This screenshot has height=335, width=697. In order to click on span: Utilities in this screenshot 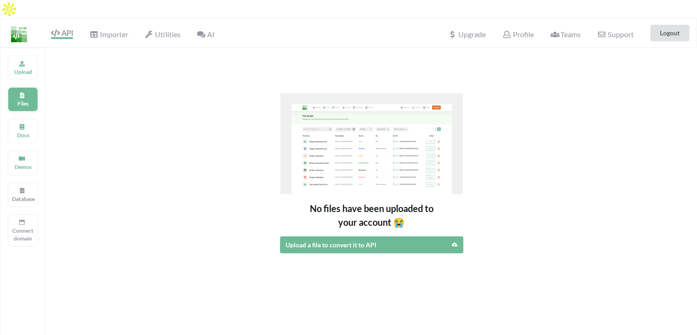, I will do `click(162, 34)`.